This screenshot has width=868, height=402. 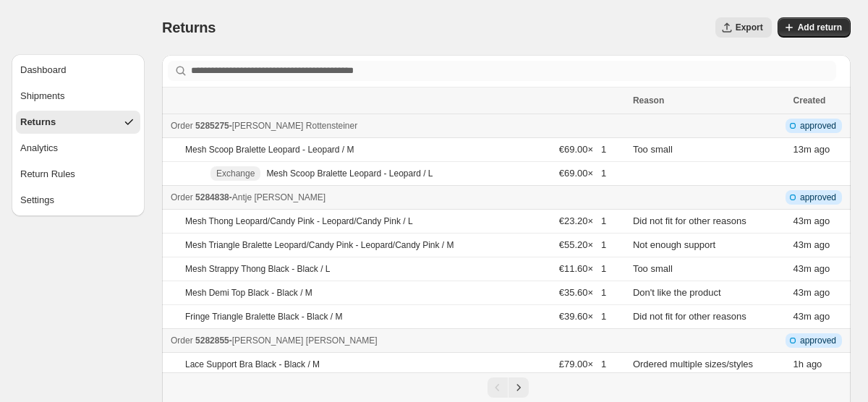 What do you see at coordinates (582, 292) in the screenshot?
I see `span: €35.60 × 1` at bounding box center [582, 292].